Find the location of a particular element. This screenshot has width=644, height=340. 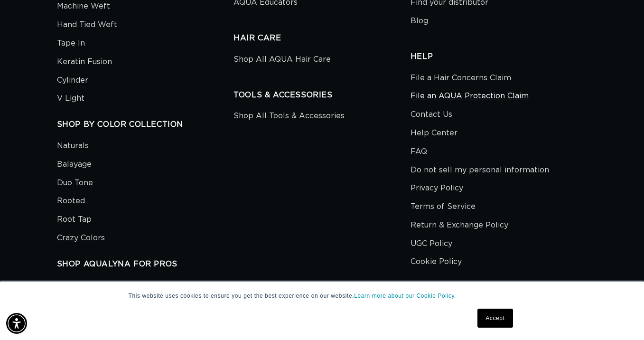

a: Keratin Fusion is located at coordinates (85, 62).